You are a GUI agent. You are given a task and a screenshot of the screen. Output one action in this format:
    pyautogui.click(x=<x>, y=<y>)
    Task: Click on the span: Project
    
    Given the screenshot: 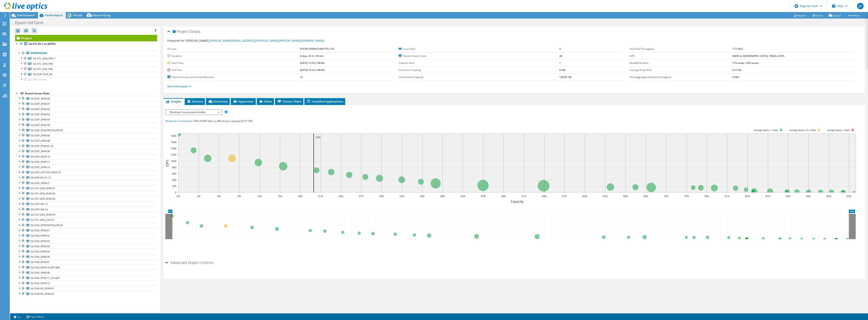 What is the action you would take?
    pyautogui.click(x=181, y=31)
    